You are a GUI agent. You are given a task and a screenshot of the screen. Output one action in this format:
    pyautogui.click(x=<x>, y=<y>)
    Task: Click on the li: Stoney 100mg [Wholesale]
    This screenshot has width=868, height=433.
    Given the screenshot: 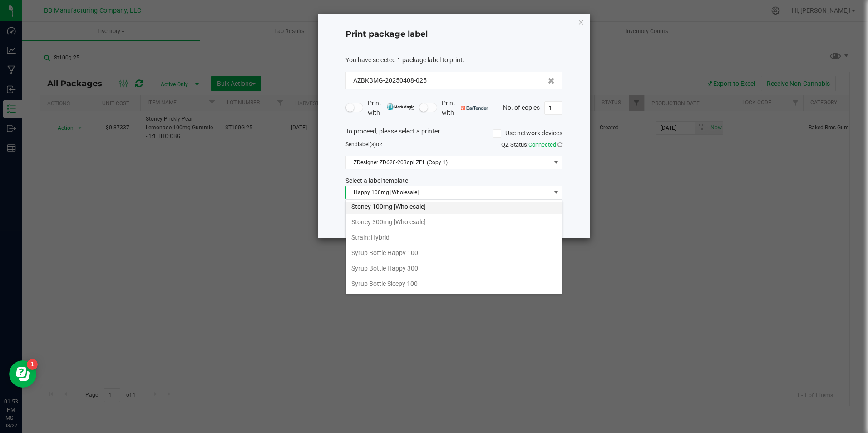 What is the action you would take?
    pyautogui.click(x=454, y=206)
    